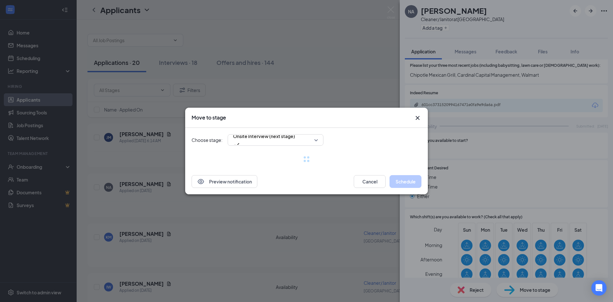 The height and width of the screenshot is (302, 613). What do you see at coordinates (369, 181) in the screenshot?
I see `button: Cancel` at bounding box center [369, 181].